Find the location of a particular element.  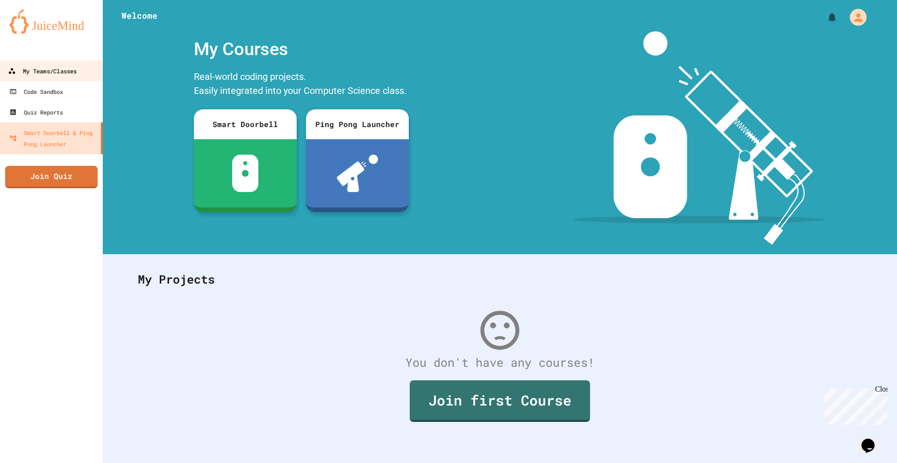

div: My Account is located at coordinates (854, 17).